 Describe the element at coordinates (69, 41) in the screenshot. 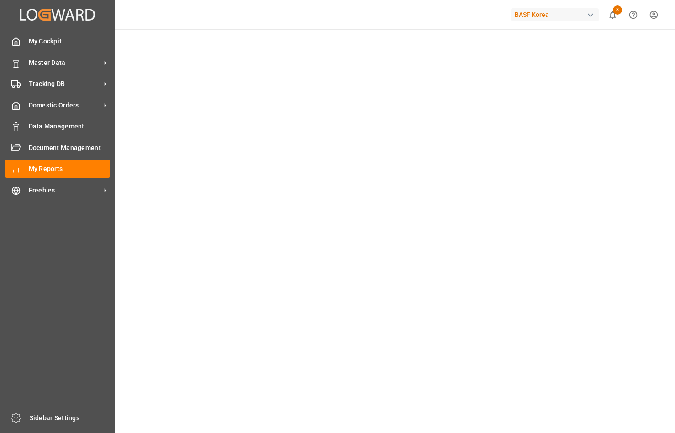

I see `span: My Cockpit` at that location.